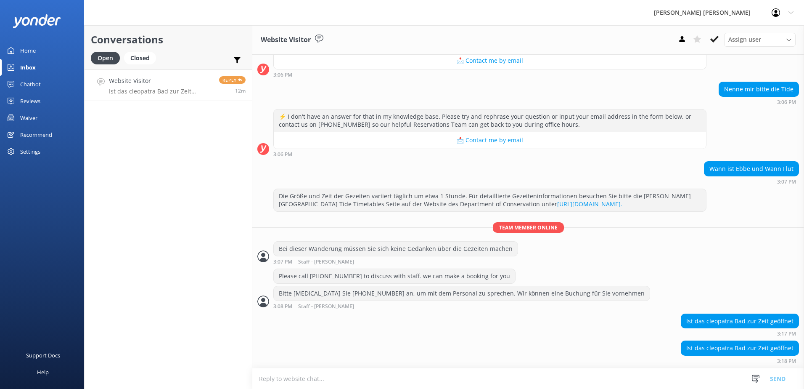 The height and width of the screenshot is (389, 804). I want to click on div: Home, so click(28, 50).